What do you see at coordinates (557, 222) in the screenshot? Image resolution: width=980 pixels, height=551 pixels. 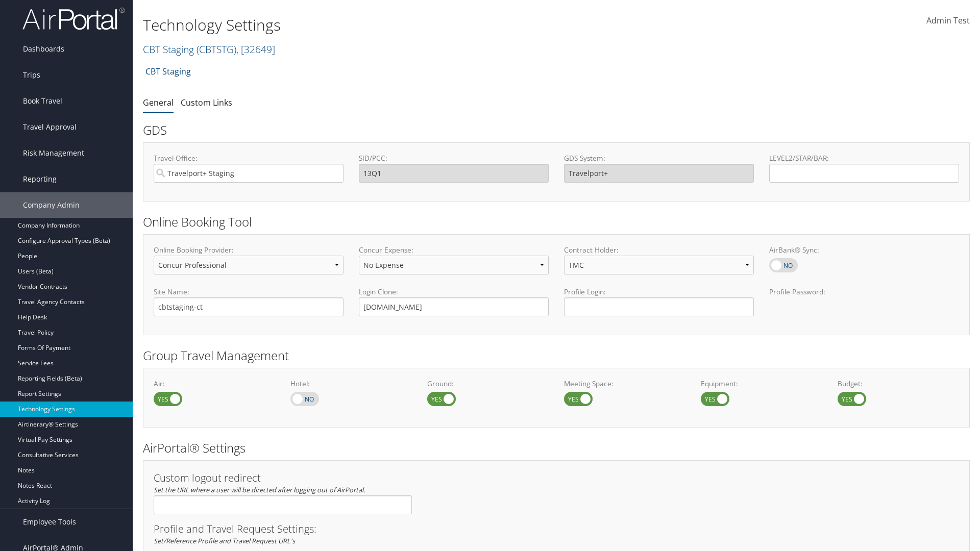 I see `h2: Online Booking Tool` at bounding box center [557, 222].